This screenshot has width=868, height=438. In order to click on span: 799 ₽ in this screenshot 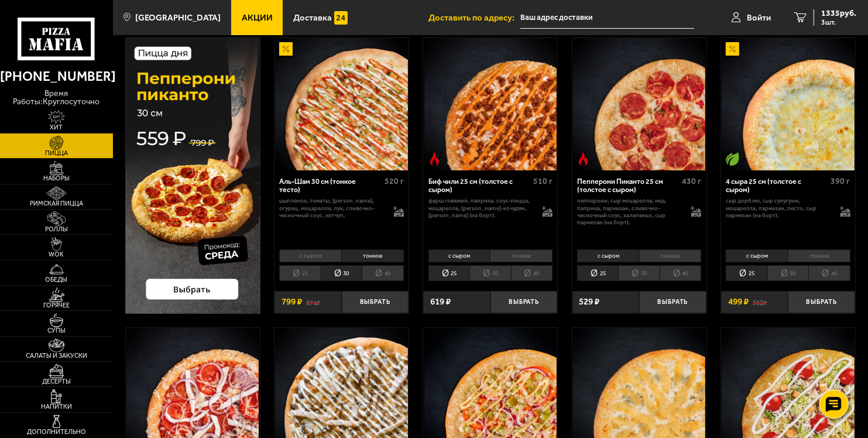, I will do `click(291, 302)`.